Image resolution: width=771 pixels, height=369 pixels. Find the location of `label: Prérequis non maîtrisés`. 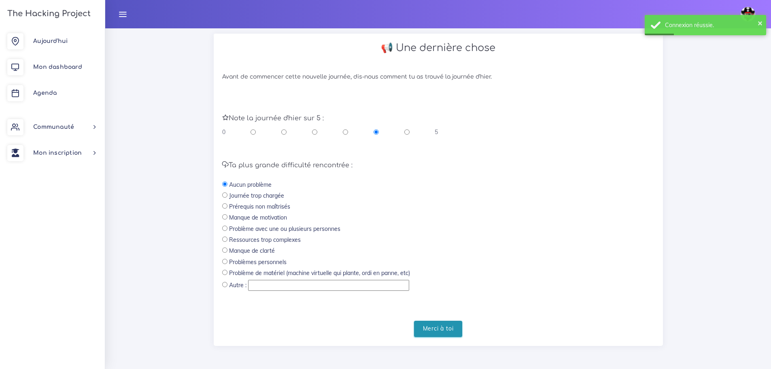

label: Prérequis non maîtrisés is located at coordinates (259, 206).